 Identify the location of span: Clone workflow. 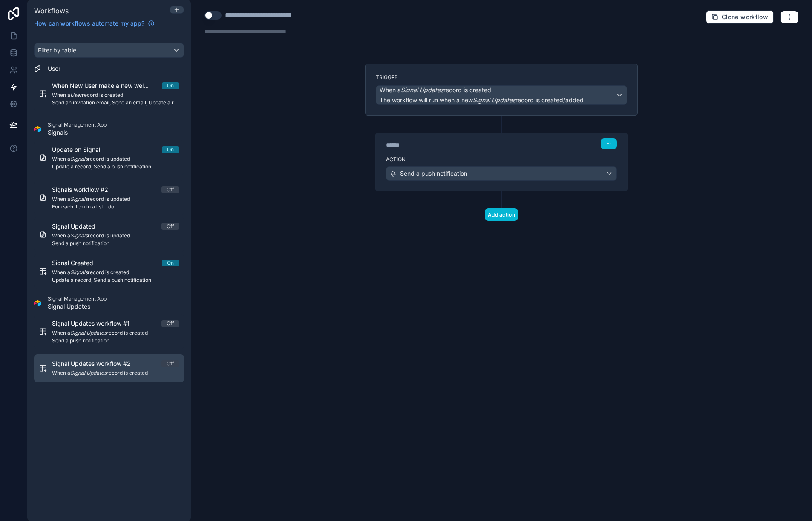
(744, 17).